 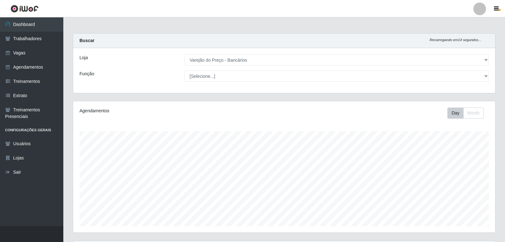 What do you see at coordinates (456, 40) in the screenshot?
I see `i: Recarregando em 14 segundos...` at bounding box center [456, 40].